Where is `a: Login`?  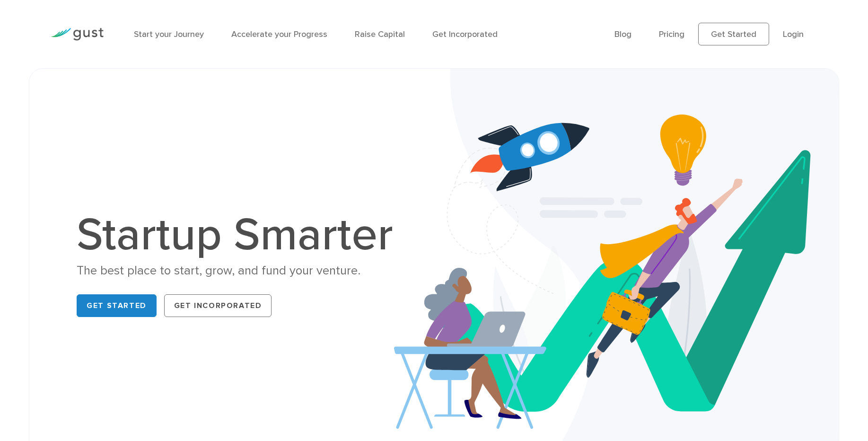
a: Login is located at coordinates (793, 34).